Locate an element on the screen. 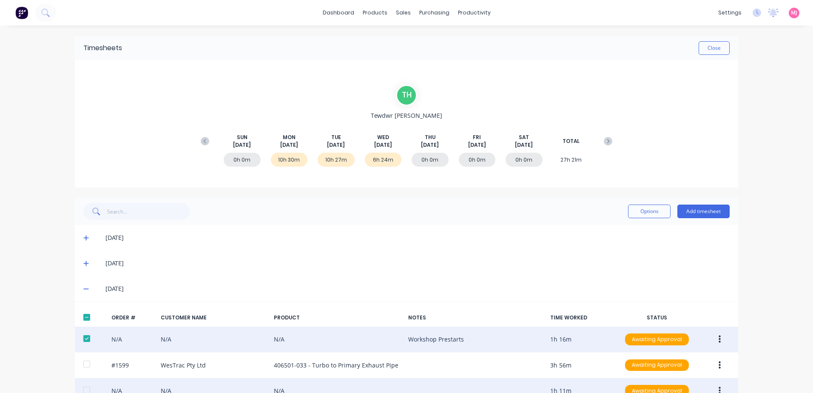 This screenshot has height=393, width=813. div: 6h 24m is located at coordinates (383, 159).